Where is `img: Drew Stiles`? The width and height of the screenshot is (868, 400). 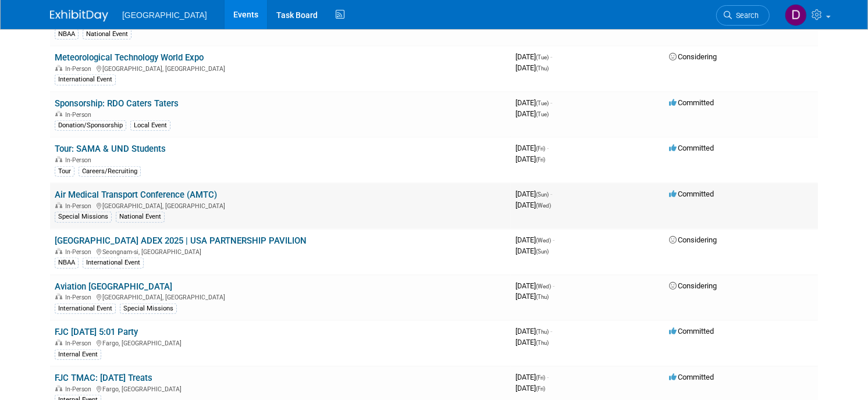
img: Drew Stiles is located at coordinates (796, 15).